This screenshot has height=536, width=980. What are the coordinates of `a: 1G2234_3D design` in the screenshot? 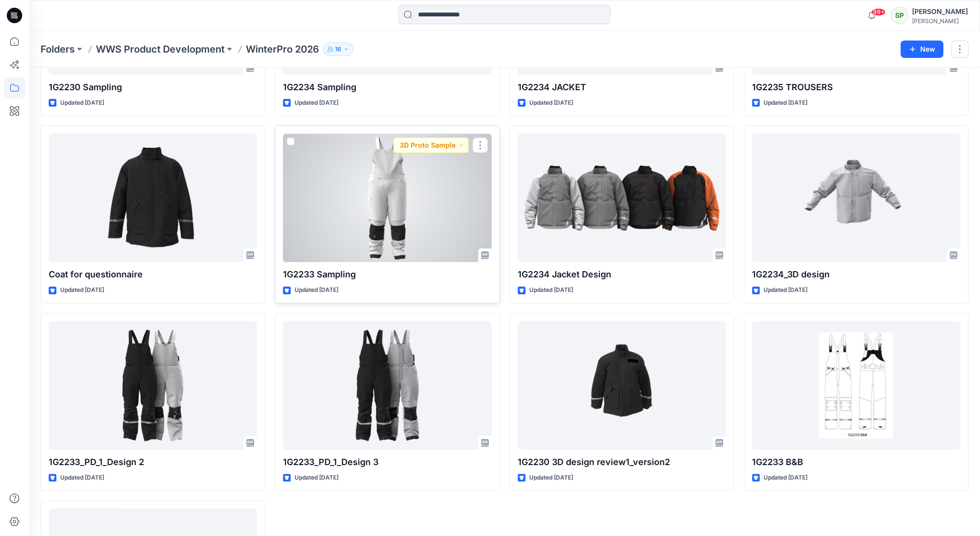 It's located at (856, 198).